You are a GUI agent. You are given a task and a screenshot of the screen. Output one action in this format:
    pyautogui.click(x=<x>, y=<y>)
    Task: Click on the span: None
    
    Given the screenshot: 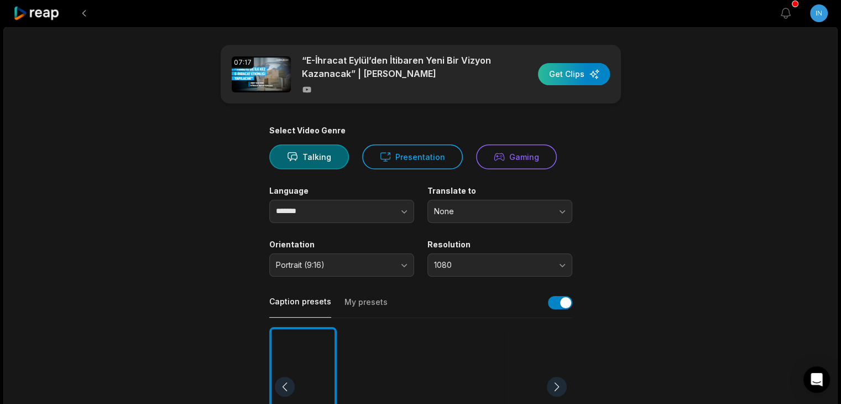 What is the action you would take?
    pyautogui.click(x=492, y=211)
    